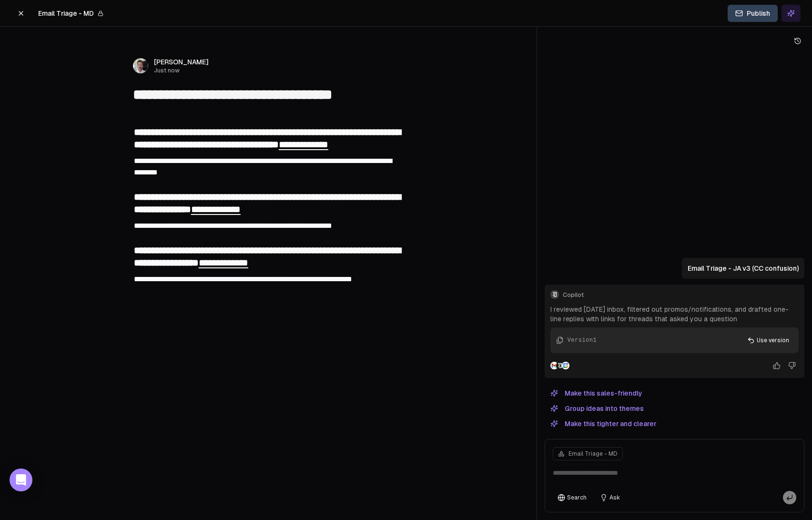 The width and height of the screenshot is (812, 520). Describe the element at coordinates (753, 14) in the screenshot. I see `button: Publish` at that location.